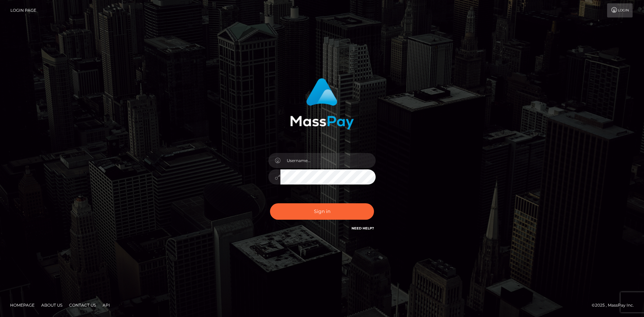 This screenshot has width=644, height=317. I want to click on div: © 2025 , MassPay Inc., so click(615, 305).